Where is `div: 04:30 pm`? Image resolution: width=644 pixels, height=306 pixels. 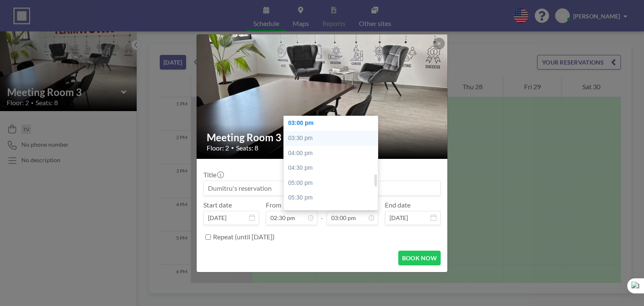
div: 04:30 pm is located at coordinates (333, 168).